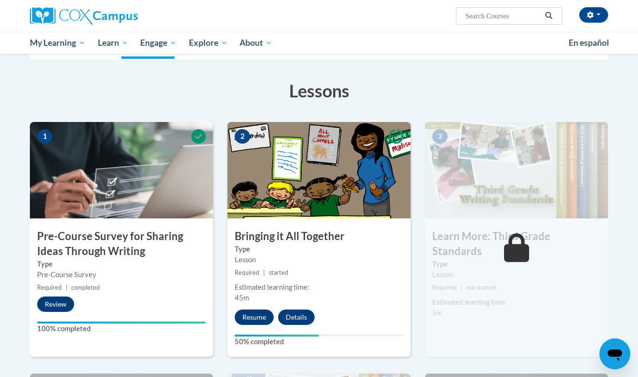  I want to click on label: 100% completed, so click(122, 329).